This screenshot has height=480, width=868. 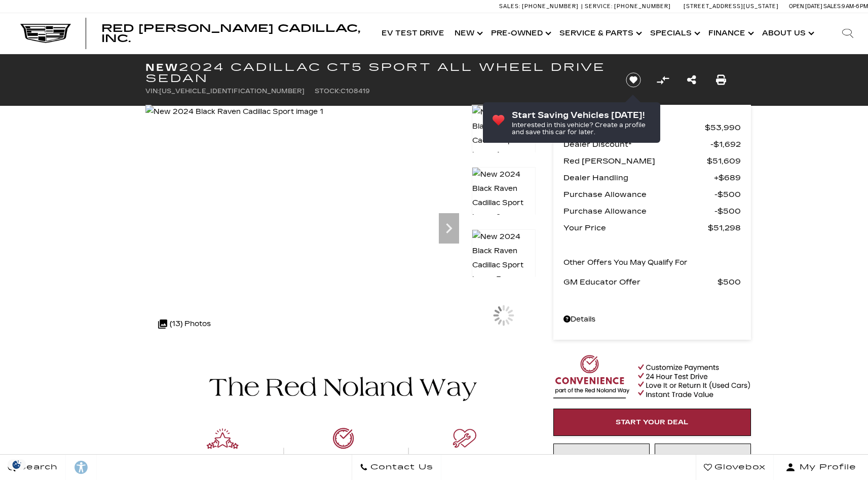 I want to click on a: Glovebox, so click(x=735, y=468).